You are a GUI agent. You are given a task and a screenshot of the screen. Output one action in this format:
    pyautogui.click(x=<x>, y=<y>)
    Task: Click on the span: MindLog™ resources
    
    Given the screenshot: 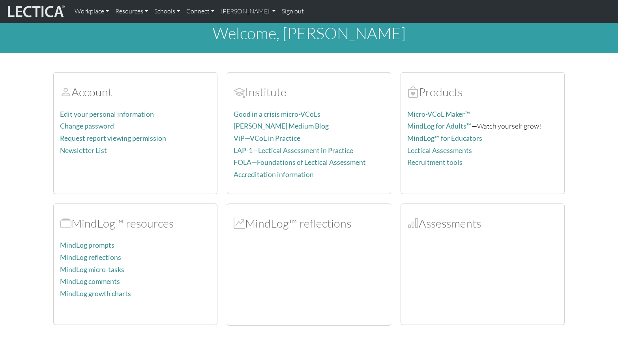 What is the action you would take?
    pyautogui.click(x=66, y=223)
    